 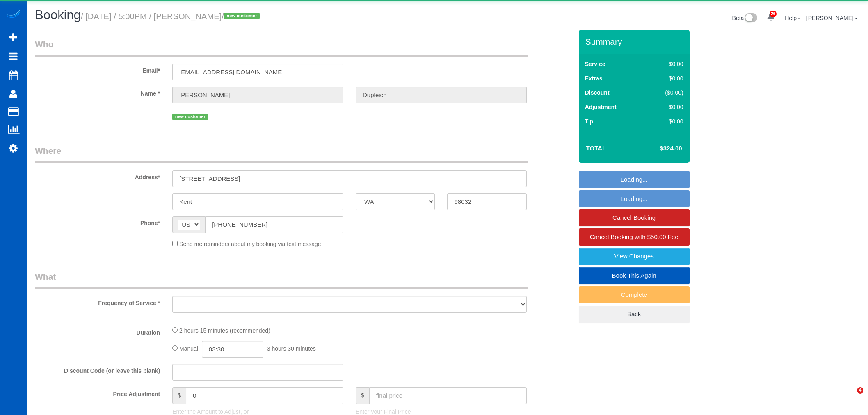 What do you see at coordinates (659, 149) in the screenshot?
I see `h4: $324.00` at bounding box center [659, 149].